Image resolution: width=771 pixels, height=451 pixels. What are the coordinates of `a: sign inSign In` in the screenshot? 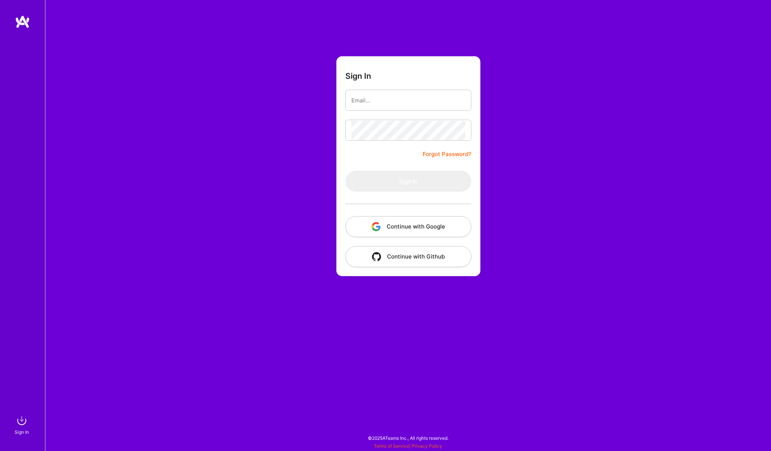 It's located at (22, 424).